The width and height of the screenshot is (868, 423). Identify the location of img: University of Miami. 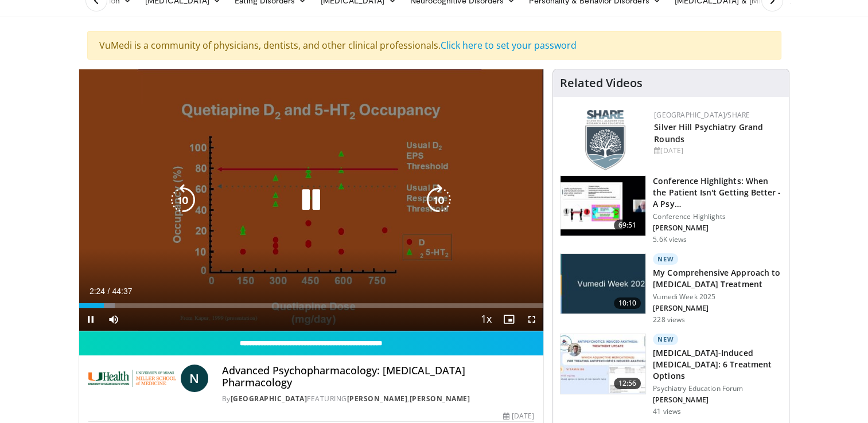
(132, 379).